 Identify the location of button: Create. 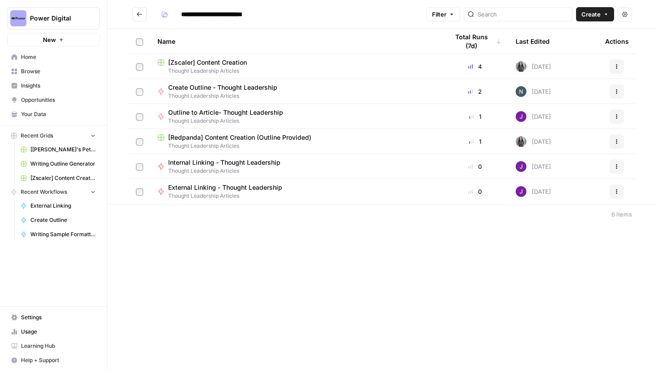
(595, 14).